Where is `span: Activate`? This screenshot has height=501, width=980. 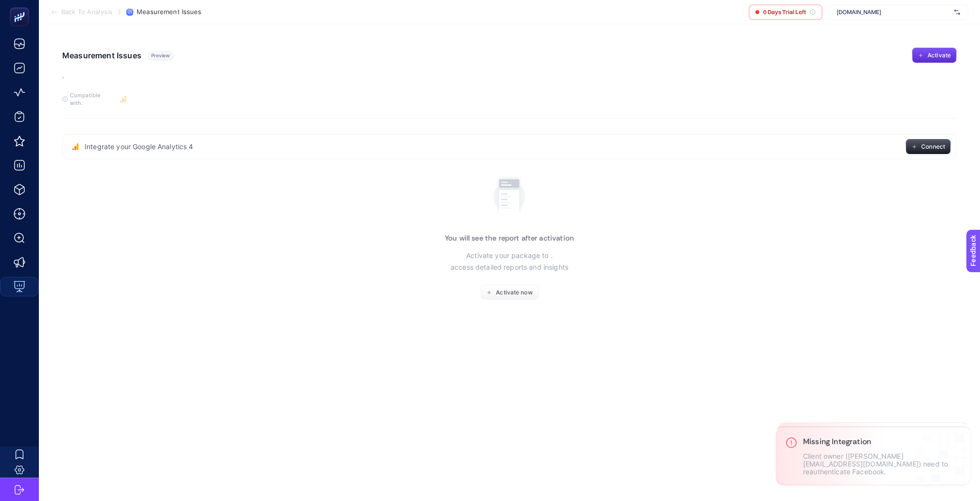 span: Activate is located at coordinates (939, 55).